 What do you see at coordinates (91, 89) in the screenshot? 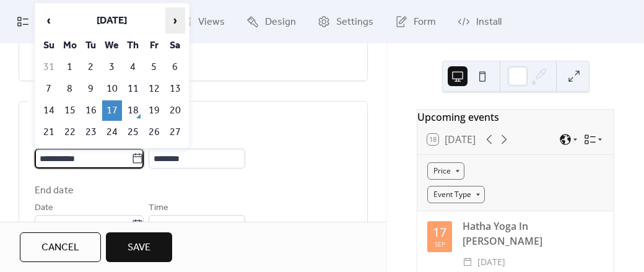
I see `td: 9` at bounding box center [91, 89].